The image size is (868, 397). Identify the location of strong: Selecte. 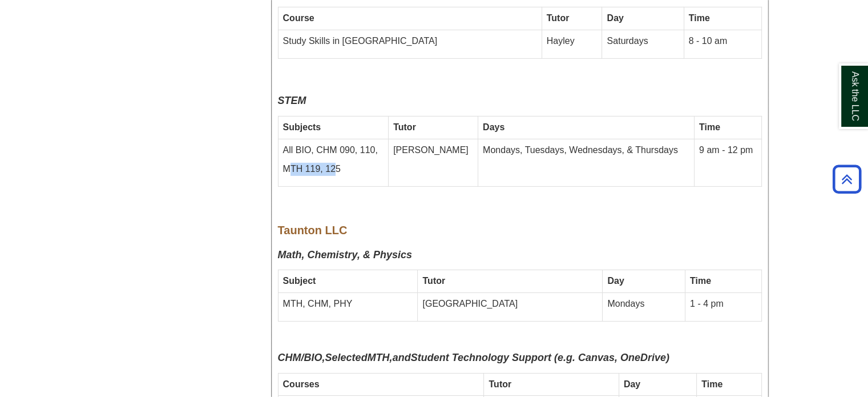
(343, 357).